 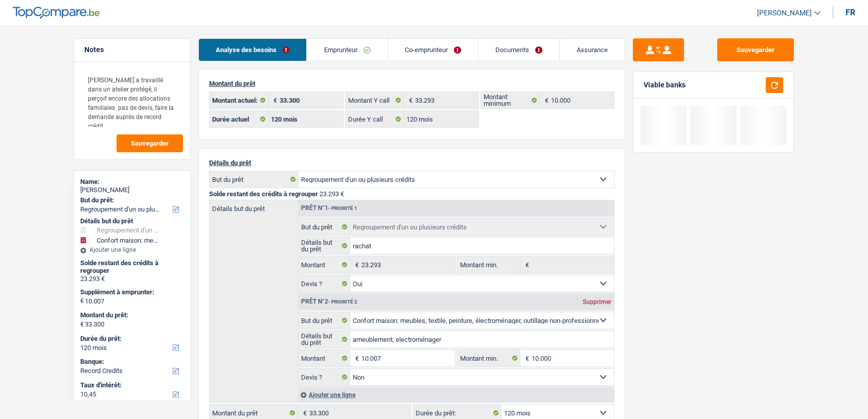 I want to click on a: Emprunteur, so click(x=347, y=50).